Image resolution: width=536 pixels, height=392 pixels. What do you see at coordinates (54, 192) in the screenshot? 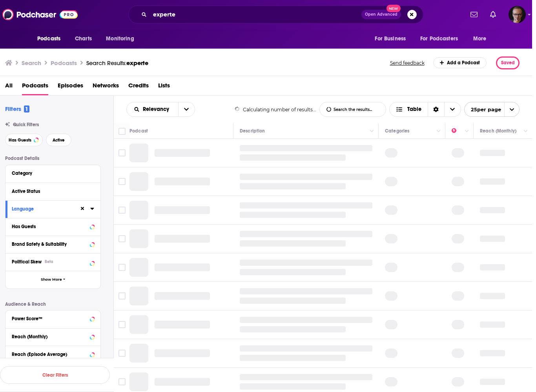
I see `div: Active Status` at bounding box center [54, 192].